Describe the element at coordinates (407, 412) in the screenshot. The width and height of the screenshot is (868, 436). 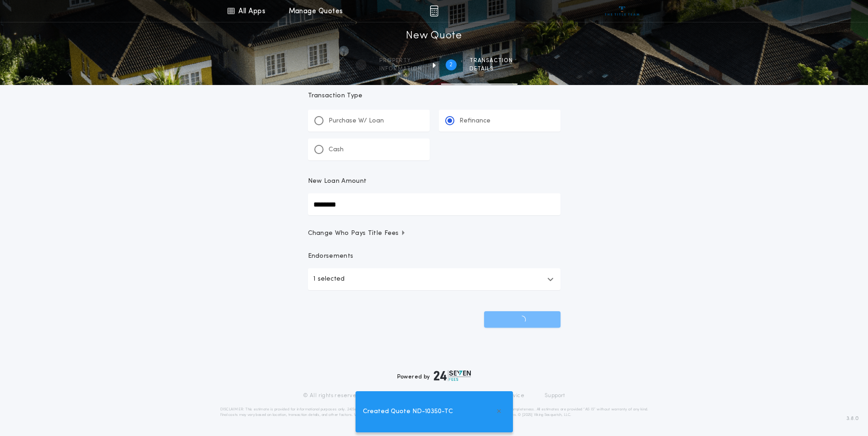
I see `span: Created Quote ND-10350-TC` at that location.